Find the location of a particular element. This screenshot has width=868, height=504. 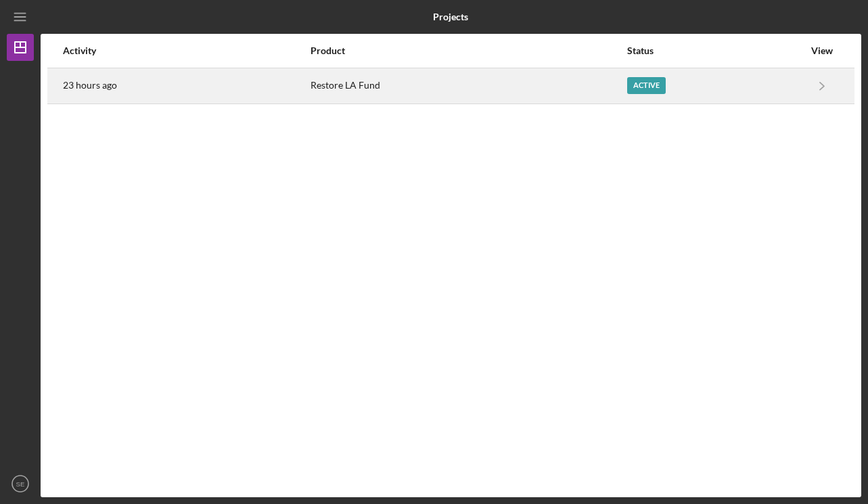

time: 2025-10-10 12:22 is located at coordinates (90, 85).